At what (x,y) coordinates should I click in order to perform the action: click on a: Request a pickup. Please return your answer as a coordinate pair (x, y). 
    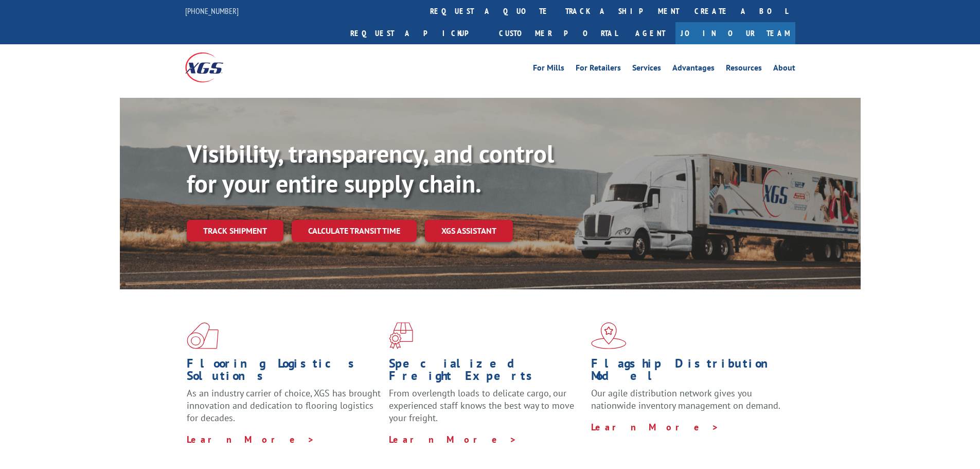
    Looking at the image, I should click on (417, 33).